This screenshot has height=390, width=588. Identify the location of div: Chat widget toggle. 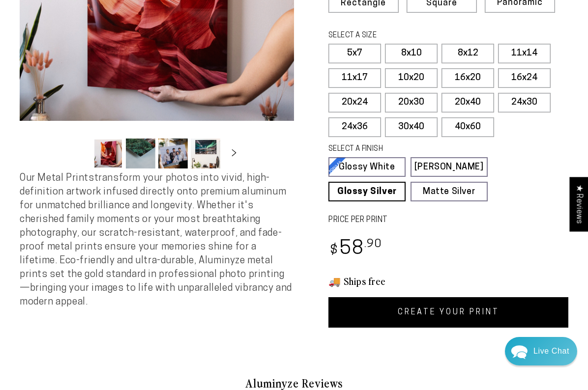
(540, 351).